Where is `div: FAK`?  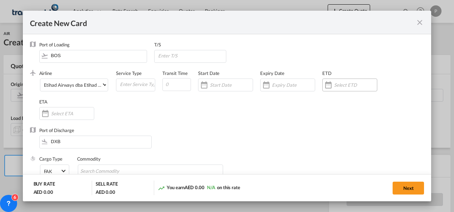
div: FAK is located at coordinates (48, 171).